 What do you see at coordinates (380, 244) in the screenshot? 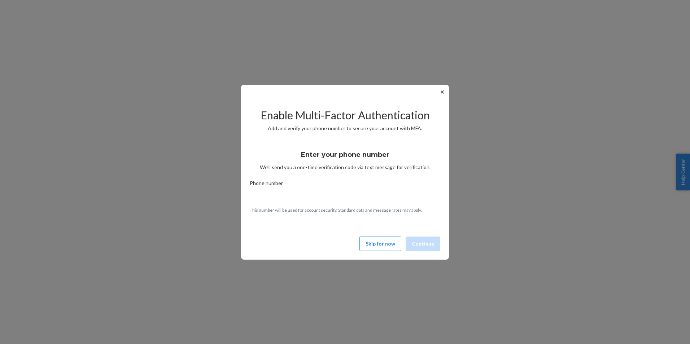
I see `button: Skip for now` at bounding box center [380, 244].